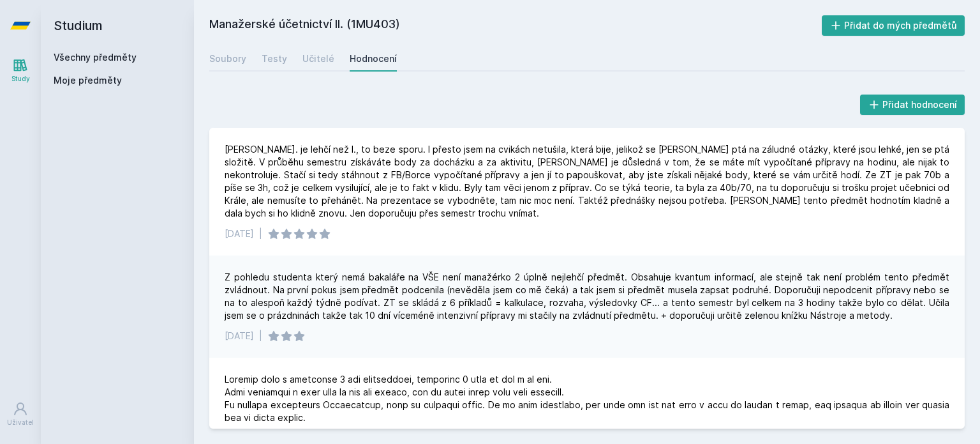 The image size is (980, 444). What do you see at coordinates (913, 105) in the screenshot?
I see `button: Přidat hodnocení` at bounding box center [913, 105].